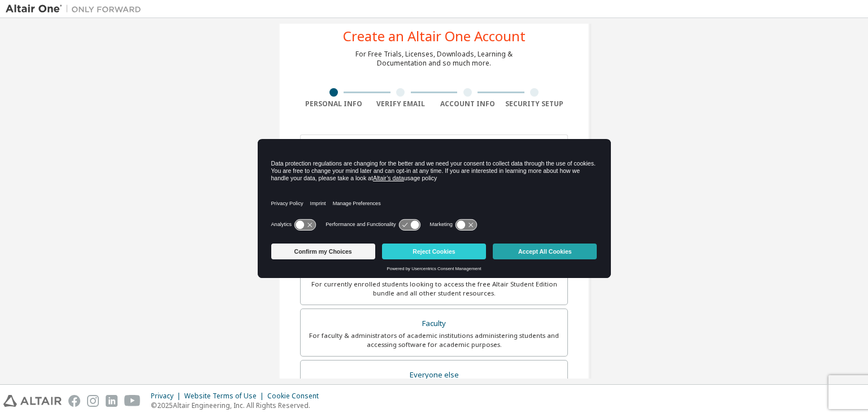 This screenshot has height=417, width=868. I want to click on div: Cookie Consent, so click(296, 396).